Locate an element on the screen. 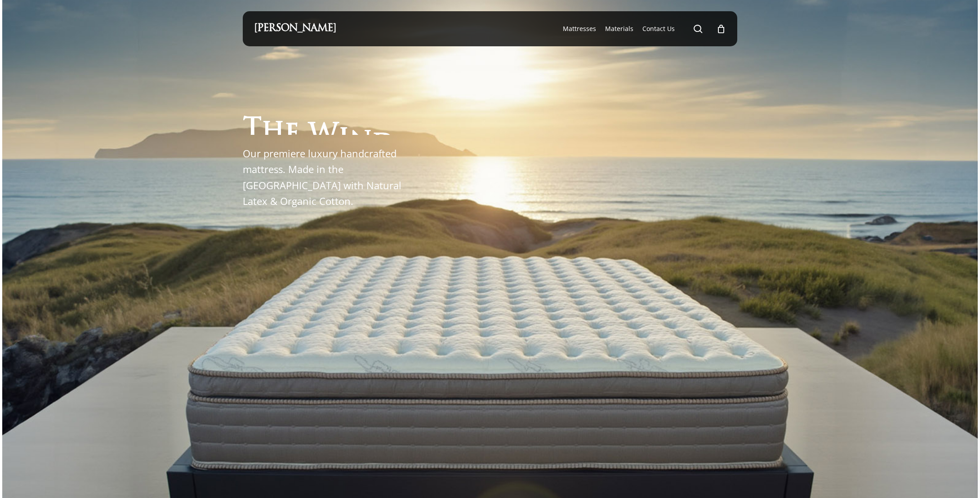 This screenshot has width=980, height=498. a: Contact Us is located at coordinates (659, 29).